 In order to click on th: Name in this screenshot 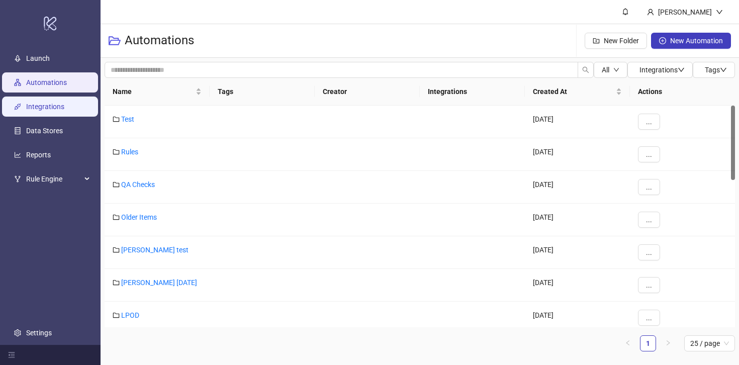, I will do `click(157, 91)`.